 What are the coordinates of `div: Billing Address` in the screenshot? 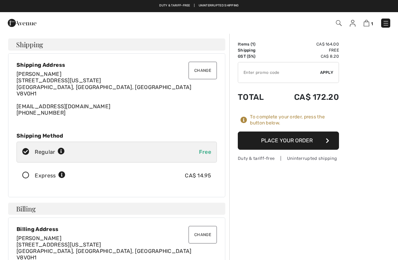 It's located at (117, 229).